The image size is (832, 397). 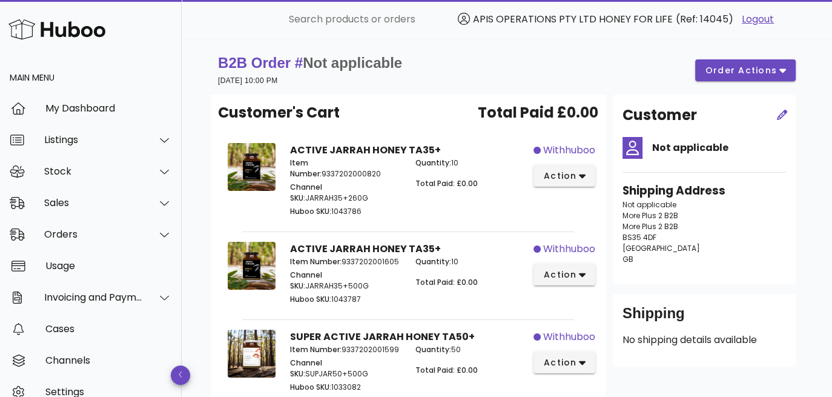 What do you see at coordinates (746, 70) in the screenshot?
I see `button: order actions` at bounding box center [746, 70].